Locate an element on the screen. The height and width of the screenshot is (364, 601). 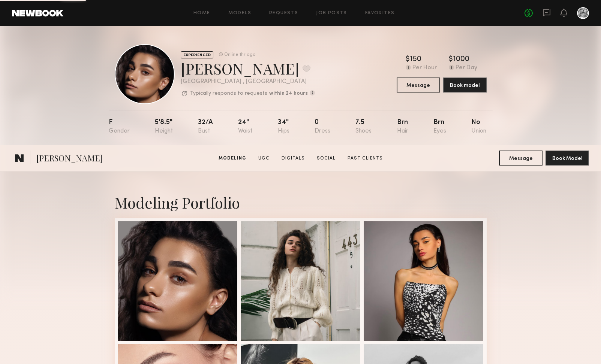
div: 150 is located at coordinates (415, 60).